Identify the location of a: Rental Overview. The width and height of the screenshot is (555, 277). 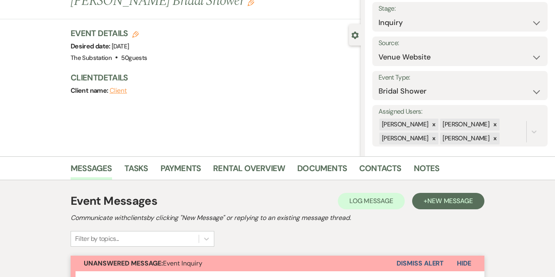
(249, 171).